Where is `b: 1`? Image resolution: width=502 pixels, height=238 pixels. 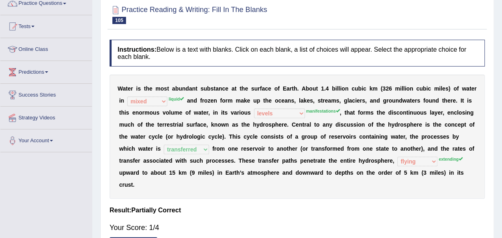
b: 1 is located at coordinates (322, 89).